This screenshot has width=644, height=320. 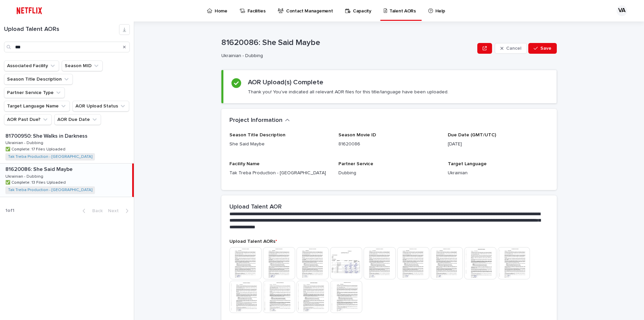 What do you see at coordinates (38, 79) in the screenshot?
I see `button: Season Title Description` at bounding box center [38, 79].